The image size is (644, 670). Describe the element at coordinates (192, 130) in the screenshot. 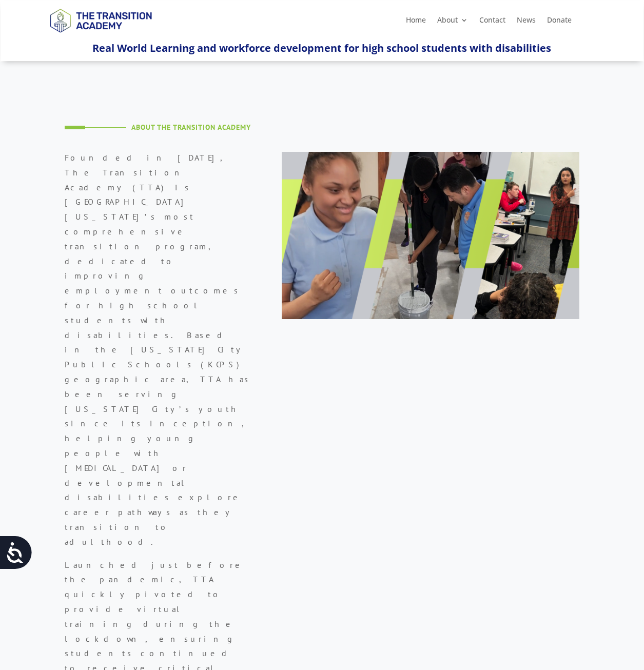

I see `h4: About The Transition Academy` at that location.